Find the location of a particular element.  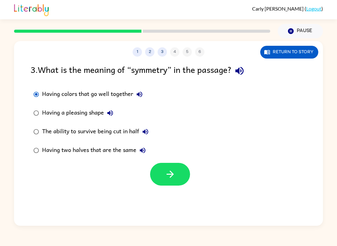

a: Logout is located at coordinates (313, 8).